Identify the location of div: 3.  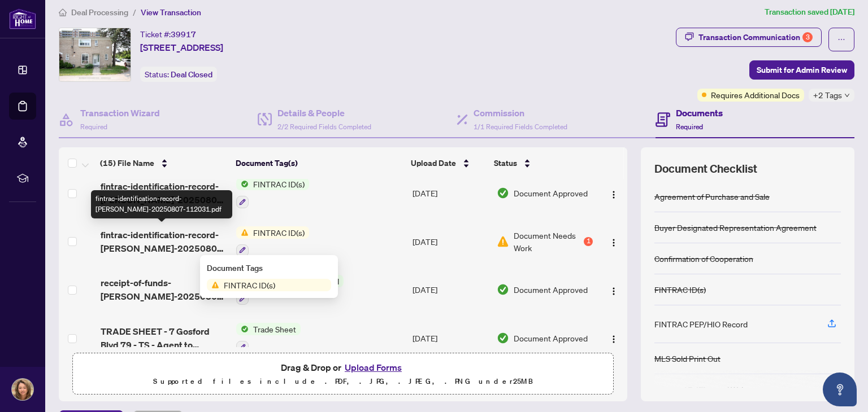
(808, 37).